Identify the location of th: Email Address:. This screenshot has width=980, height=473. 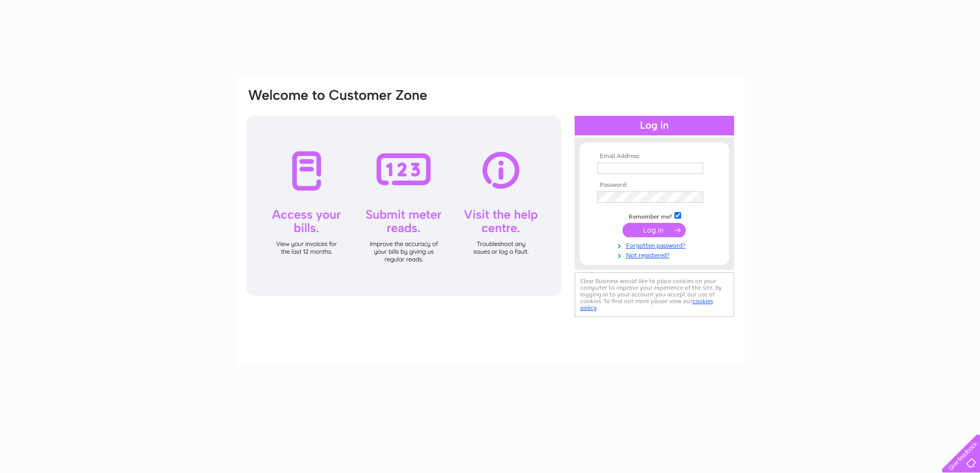
(655, 156).